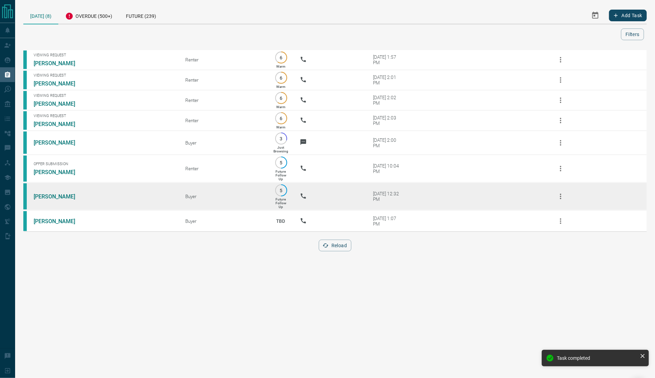 The image size is (655, 378). Describe the element at coordinates (597, 358) in the screenshot. I see `div: Task completed` at that location.